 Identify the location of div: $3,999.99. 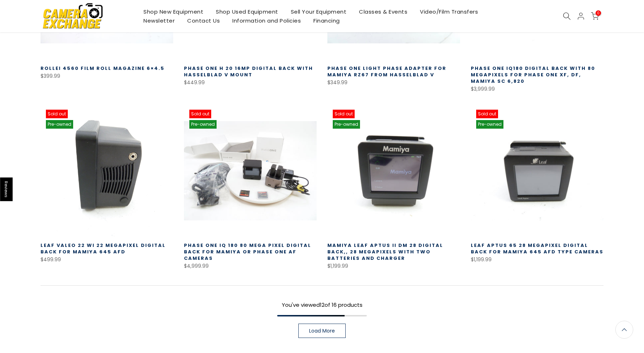
(537, 89).